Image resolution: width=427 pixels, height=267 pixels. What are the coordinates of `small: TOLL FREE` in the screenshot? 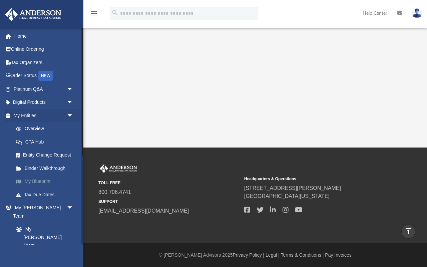 It's located at (169, 183).